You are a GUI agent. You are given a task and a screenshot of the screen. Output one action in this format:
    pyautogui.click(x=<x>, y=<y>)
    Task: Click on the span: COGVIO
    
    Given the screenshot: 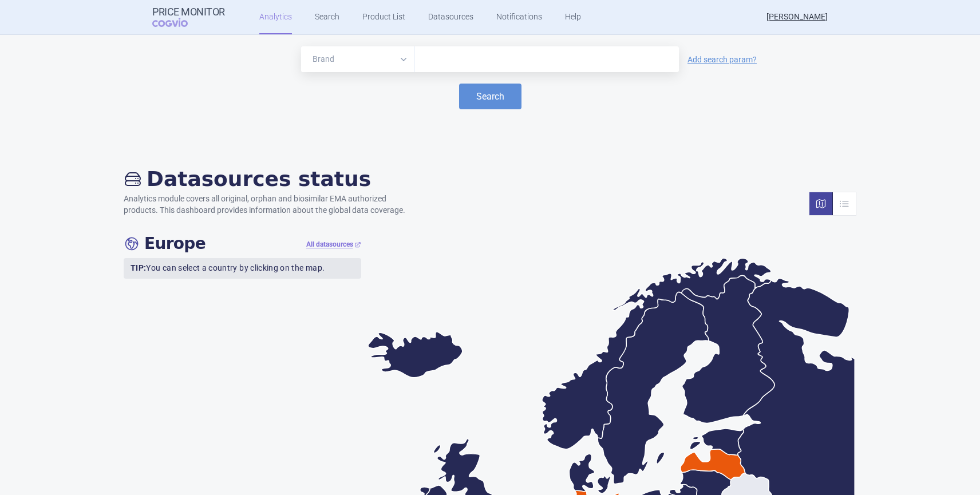 What is the action you would take?
    pyautogui.click(x=178, y=22)
    